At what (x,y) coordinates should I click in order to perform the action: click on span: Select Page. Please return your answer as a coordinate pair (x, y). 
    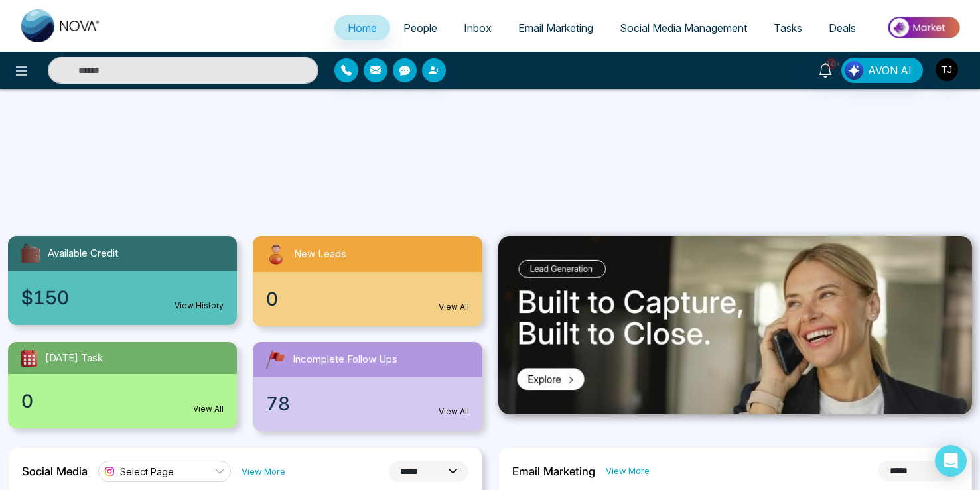
    Looking at the image, I should click on (146, 471).